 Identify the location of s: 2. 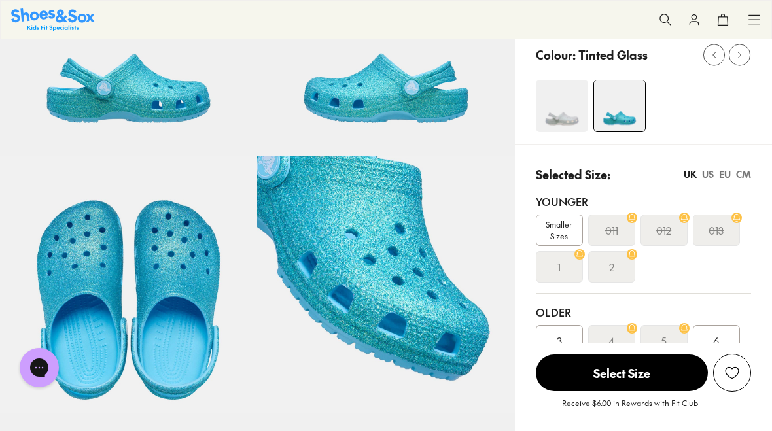
(612, 267).